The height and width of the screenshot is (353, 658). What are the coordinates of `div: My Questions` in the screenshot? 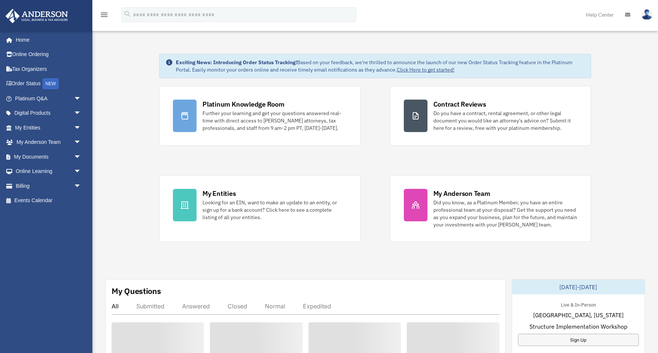 It's located at (136, 291).